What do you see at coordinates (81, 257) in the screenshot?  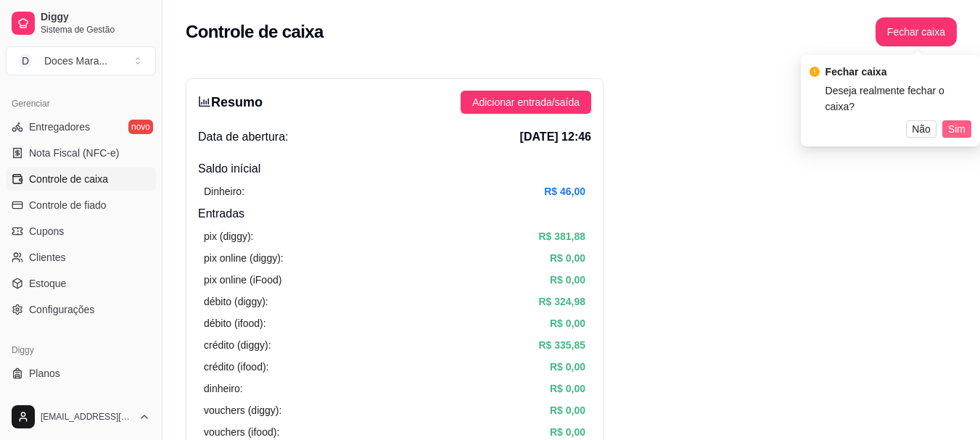 I see `a: Clientes` at bounding box center [81, 257].